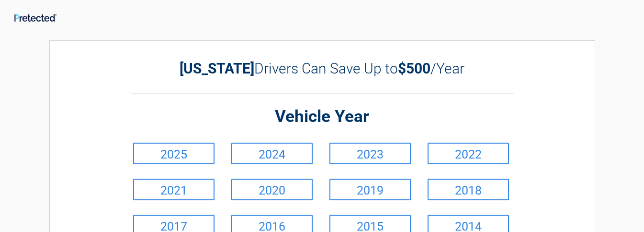  What do you see at coordinates (371, 189) in the screenshot?
I see `a: 2019` at bounding box center [371, 189].